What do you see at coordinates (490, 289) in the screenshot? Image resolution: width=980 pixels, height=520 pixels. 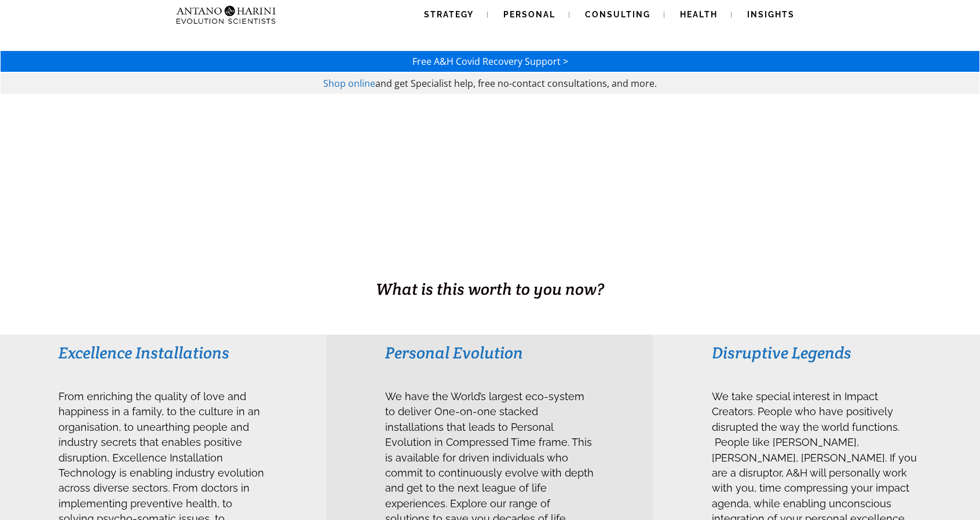 I see `span: What is this worth to you now?` at bounding box center [490, 289].